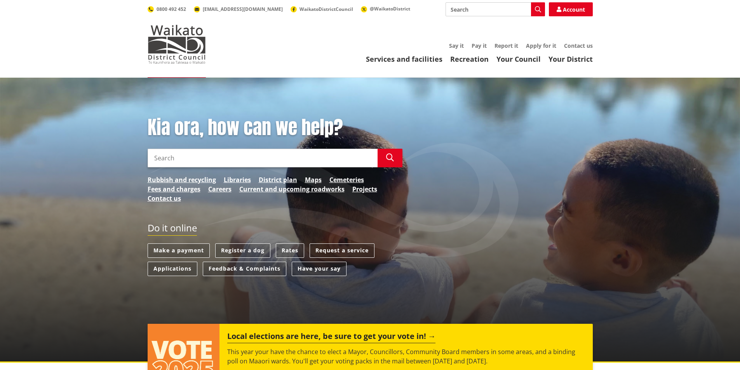  I want to click on img: Waikato District Council - Te Kaunihera aa Takiwaa o Waikato, so click(177, 44).